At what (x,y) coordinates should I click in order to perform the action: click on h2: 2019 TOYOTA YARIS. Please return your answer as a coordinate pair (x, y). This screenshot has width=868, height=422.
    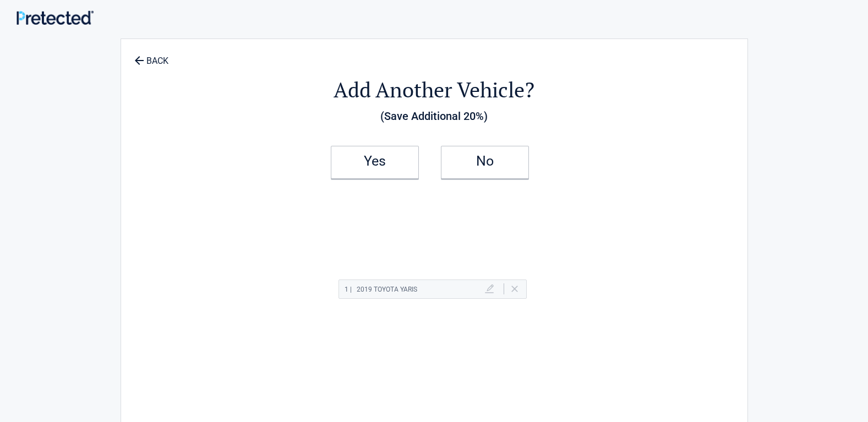
    Looking at the image, I should click on (381, 290).